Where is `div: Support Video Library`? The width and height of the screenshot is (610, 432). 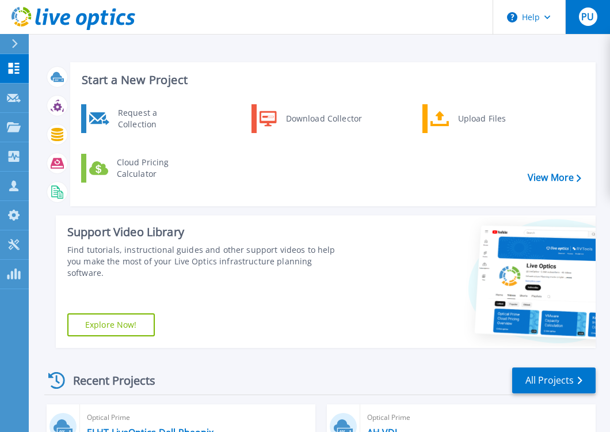 div: Support Video Library is located at coordinates (207, 232).